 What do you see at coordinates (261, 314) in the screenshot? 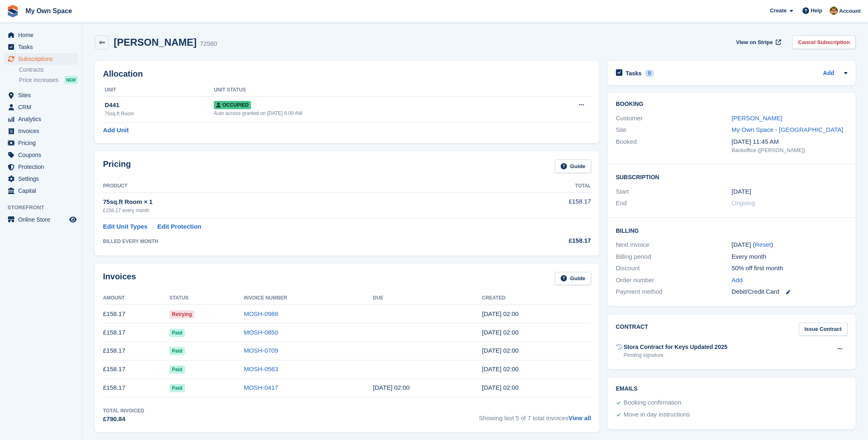
I see `a: MOSH-0988` at bounding box center [261, 314].